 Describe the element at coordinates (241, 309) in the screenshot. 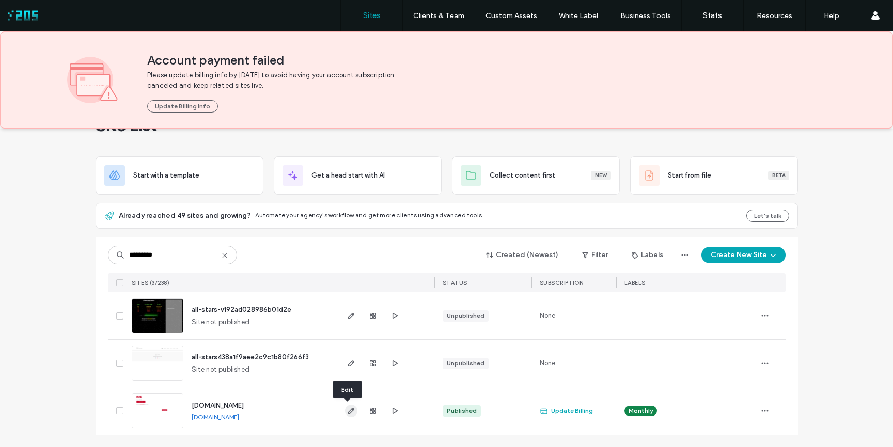

I see `a: all-stars-v192ad028986b01d2e` at that location.